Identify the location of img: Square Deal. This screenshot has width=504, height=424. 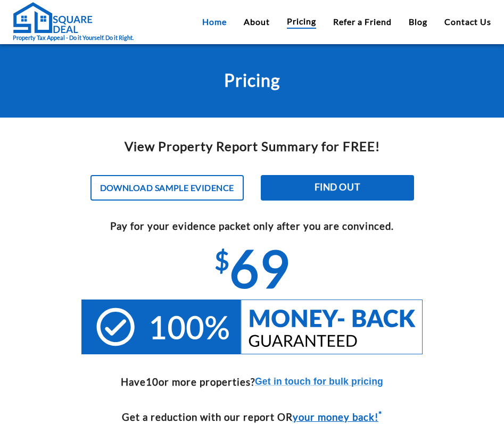
(53, 18).